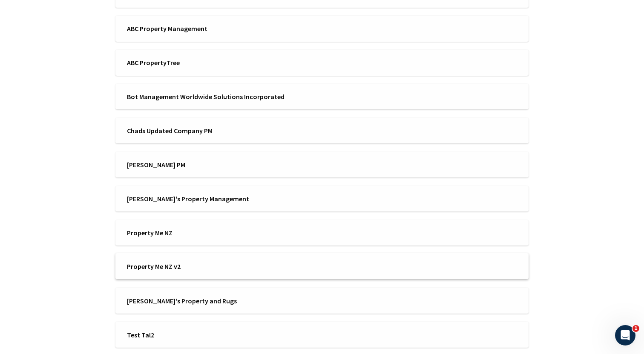  I want to click on span: Property Me NZ v2, so click(221, 266).